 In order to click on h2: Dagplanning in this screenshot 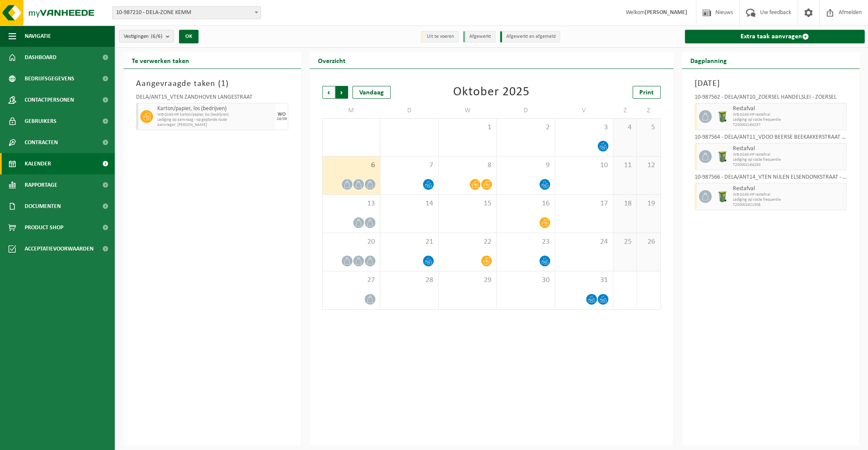, I will do `click(709, 60)`.